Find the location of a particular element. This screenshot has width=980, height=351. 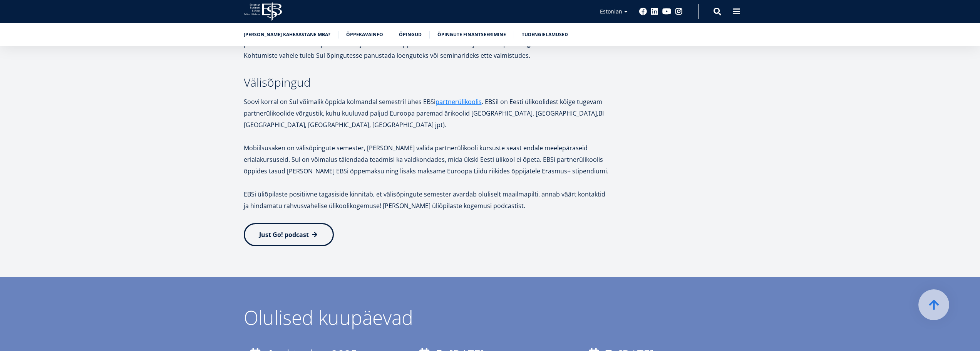

input: Tehnoloogia ja innovatsiooni juhtimine (MBA) is located at coordinates (4, 98).